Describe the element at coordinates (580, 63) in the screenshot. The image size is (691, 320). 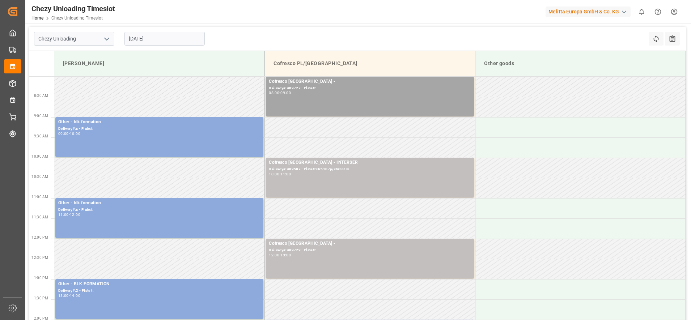
I see `div: Other goods` at that location.